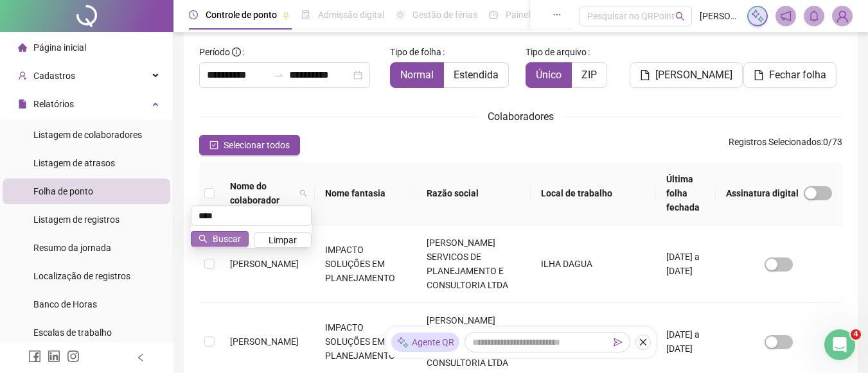 The width and height of the screenshot is (868, 373). I want to click on span: Tipo de arquivo, so click(556, 52).